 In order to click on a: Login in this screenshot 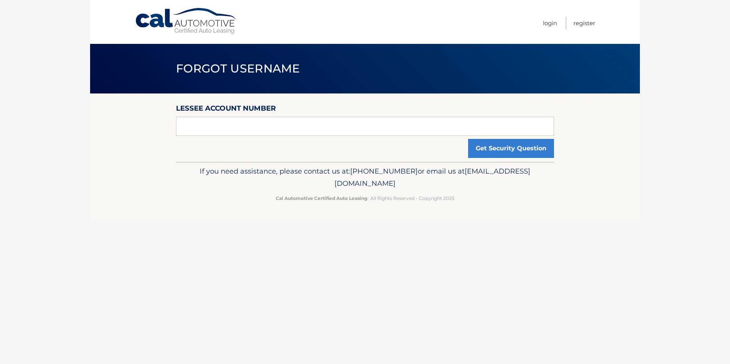, I will do `click(550, 23)`.